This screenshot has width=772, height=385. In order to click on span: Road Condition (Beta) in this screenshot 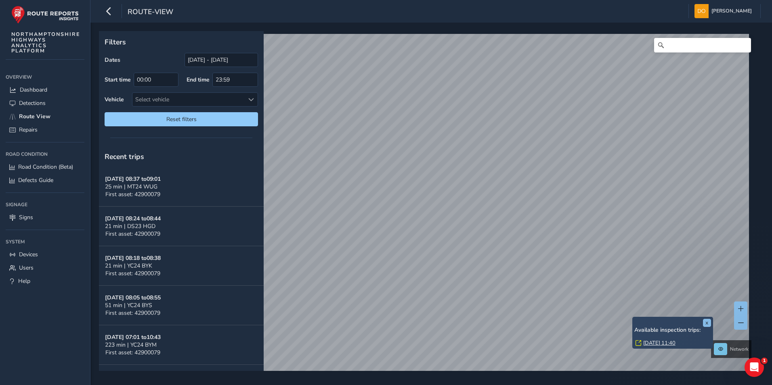, I will do `click(46, 167)`.